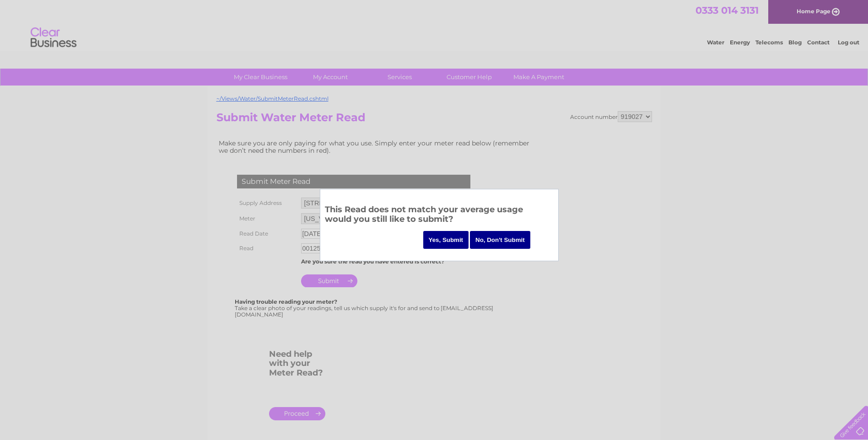 Image resolution: width=868 pixels, height=440 pixels. I want to click on span: 0333 014 3131, so click(727, 10).